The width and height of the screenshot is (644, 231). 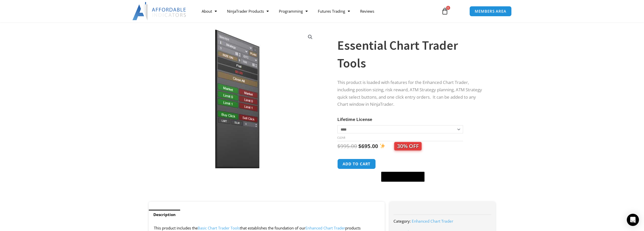 I want to click on span: 0, so click(x=448, y=8).